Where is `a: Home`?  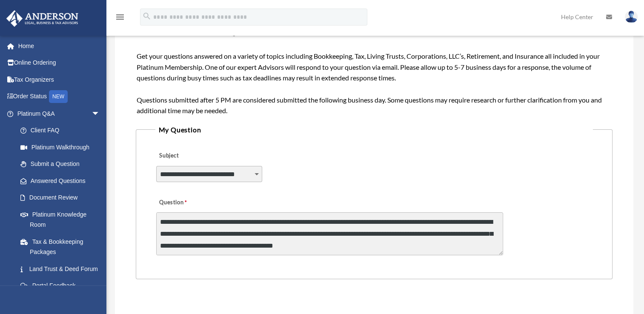
a: Home is located at coordinates (59, 46).